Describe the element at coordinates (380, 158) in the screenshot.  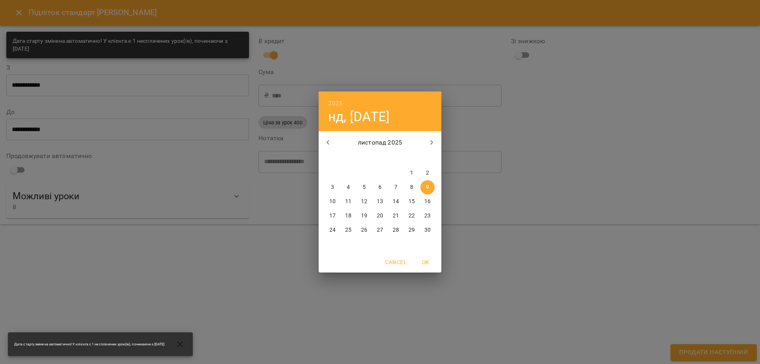
I see `span: чт` at that location.